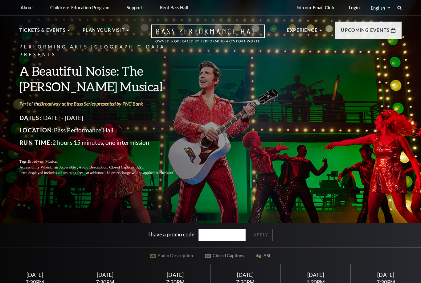 This screenshot has width=421, height=283. I want to click on p: Experience, so click(302, 32).